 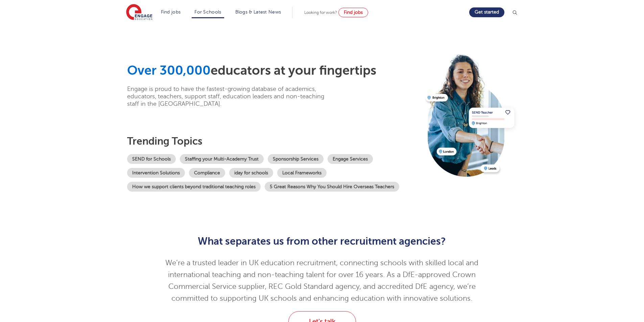 What do you see at coordinates (353, 12) in the screenshot?
I see `span: Find jobs` at bounding box center [353, 12].